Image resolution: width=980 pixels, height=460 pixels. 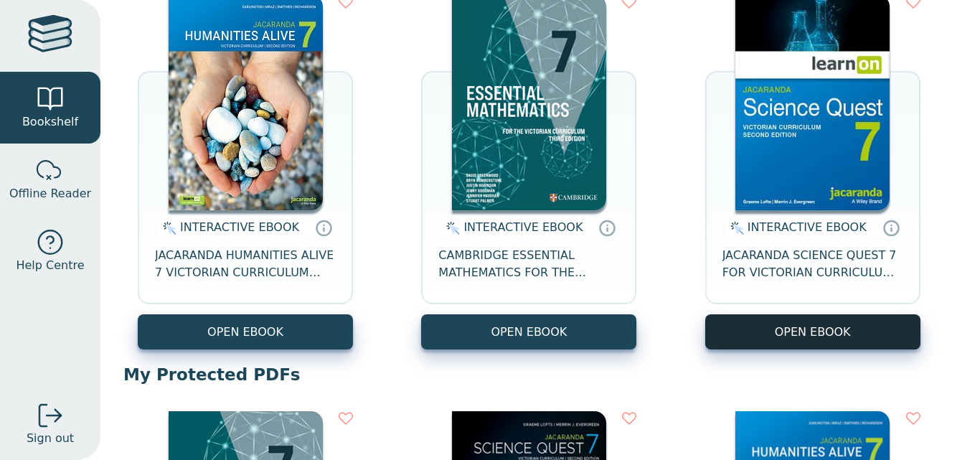 What do you see at coordinates (541, 375) in the screenshot?
I see `p: My Protected PDFs` at bounding box center [541, 375].